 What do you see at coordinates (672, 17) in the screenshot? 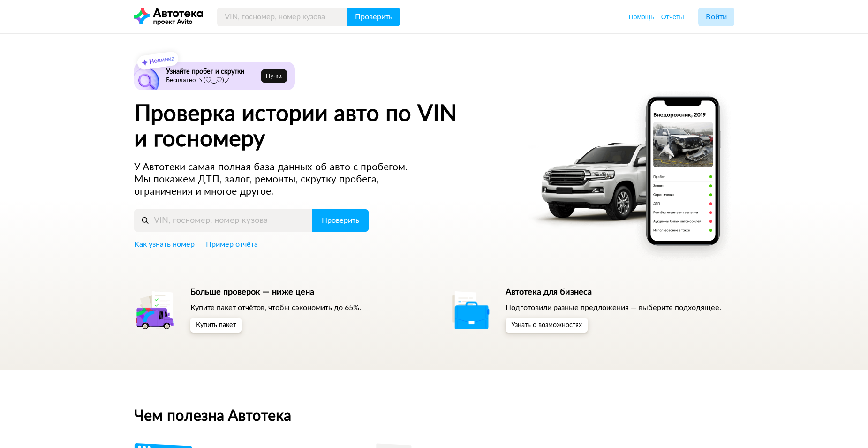
I see `span: Отчёты` at bounding box center [672, 17].